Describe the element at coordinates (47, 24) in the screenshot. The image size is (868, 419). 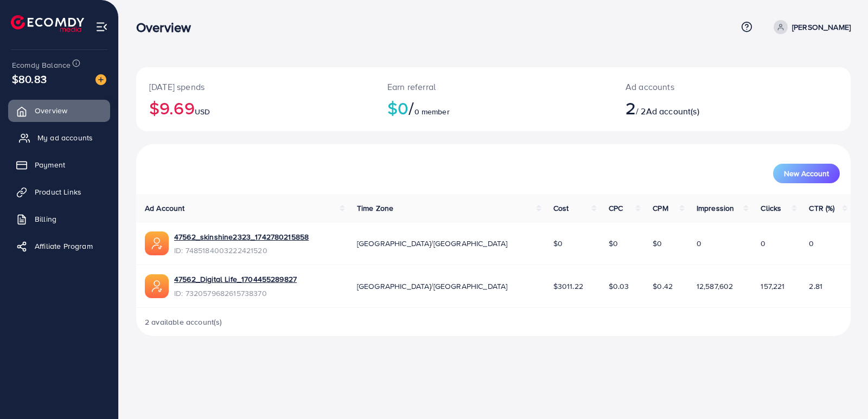
I see `a: logo` at that location.